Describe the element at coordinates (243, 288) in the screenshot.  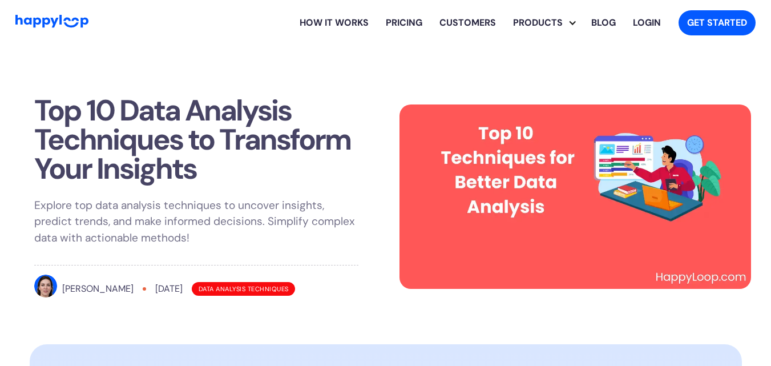
I see `div: Data Analysis Techniques` at that location.